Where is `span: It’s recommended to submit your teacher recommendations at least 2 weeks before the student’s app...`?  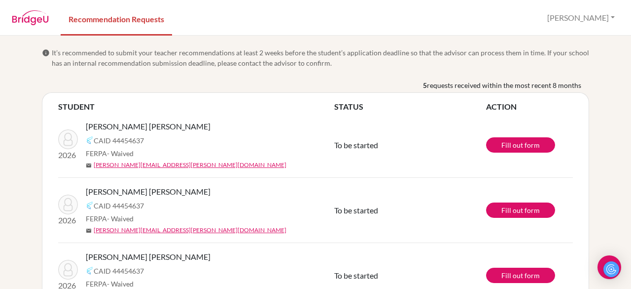 span: It’s recommended to submit your teacher recommendations at least 2 weeks before the student’s app... is located at coordinates (321, 58).